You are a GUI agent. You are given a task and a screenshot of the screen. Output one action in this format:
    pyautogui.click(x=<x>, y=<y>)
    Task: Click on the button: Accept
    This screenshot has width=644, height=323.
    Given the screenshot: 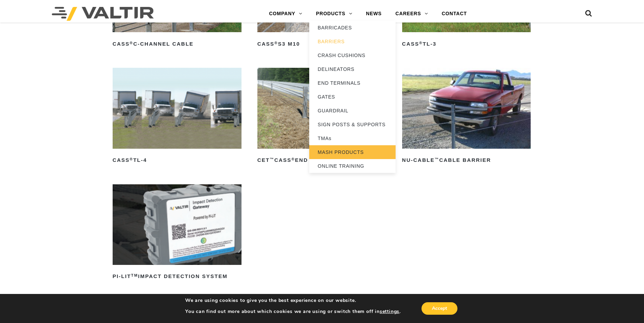 What is the action you would take?
    pyautogui.click(x=439, y=308)
    